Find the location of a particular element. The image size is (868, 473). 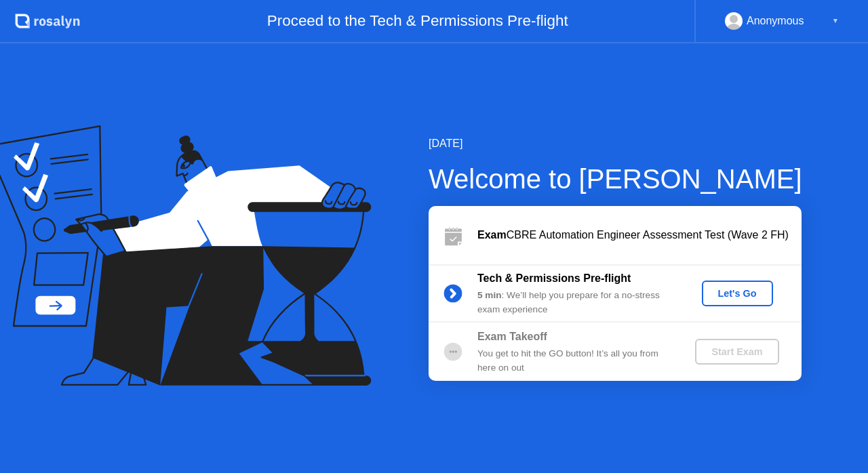

div: You get to hit the GO button! It’s all you from here on out is located at coordinates (575, 360).